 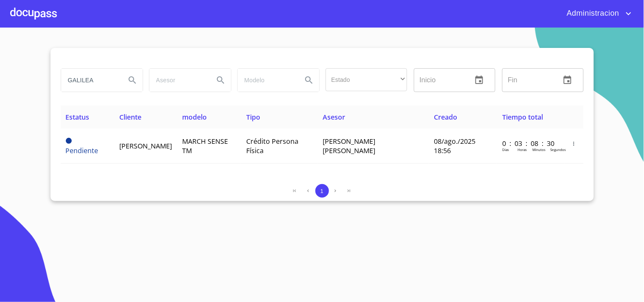 I want to click on span: modelo, so click(x=195, y=117).